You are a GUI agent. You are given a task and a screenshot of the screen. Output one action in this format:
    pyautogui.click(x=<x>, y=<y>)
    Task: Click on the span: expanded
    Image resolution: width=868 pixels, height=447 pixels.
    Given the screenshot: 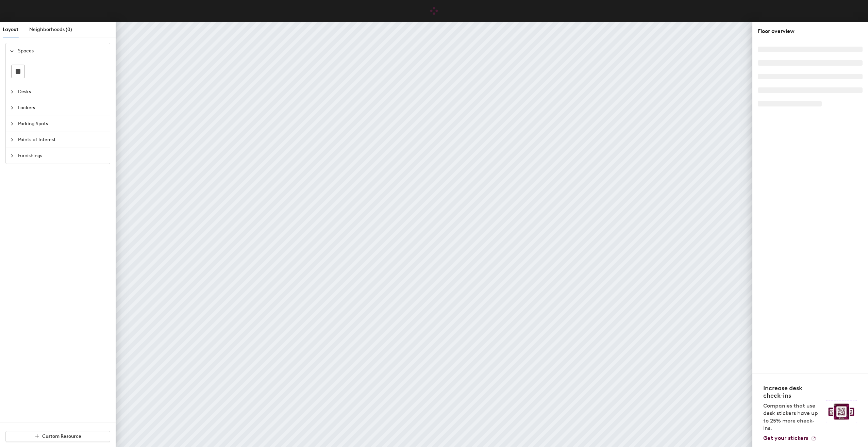 What is the action you would take?
    pyautogui.click(x=12, y=51)
    